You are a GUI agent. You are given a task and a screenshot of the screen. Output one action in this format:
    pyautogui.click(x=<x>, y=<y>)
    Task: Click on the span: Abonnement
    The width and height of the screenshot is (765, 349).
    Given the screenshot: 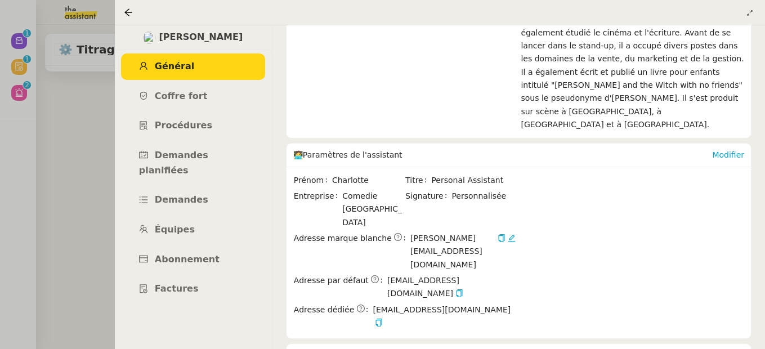 What is the action you would take?
    pyautogui.click(x=187, y=259)
    